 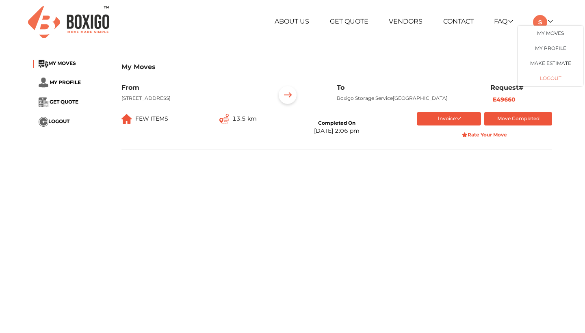 What do you see at coordinates (58, 102) in the screenshot?
I see `a: ... GET QUOTE` at bounding box center [58, 102].